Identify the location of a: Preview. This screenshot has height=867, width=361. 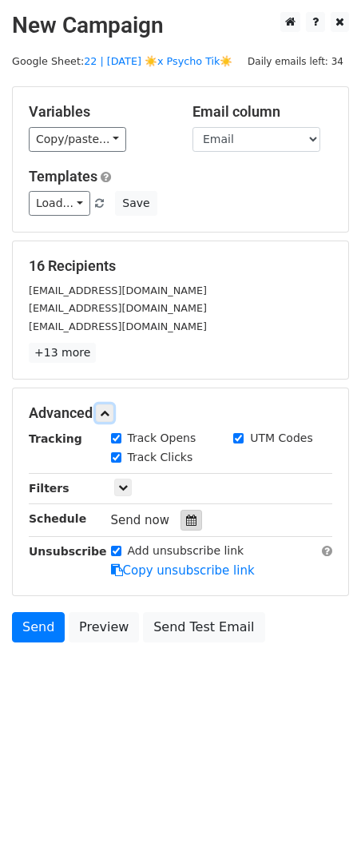
(104, 628).